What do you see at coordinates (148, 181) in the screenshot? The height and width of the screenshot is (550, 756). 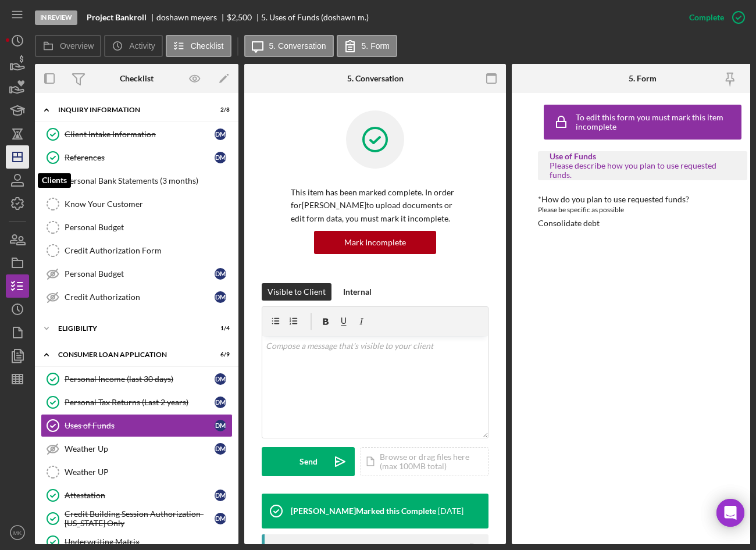 I see `div: Personal Bank Statements (3 months)` at bounding box center [148, 181].